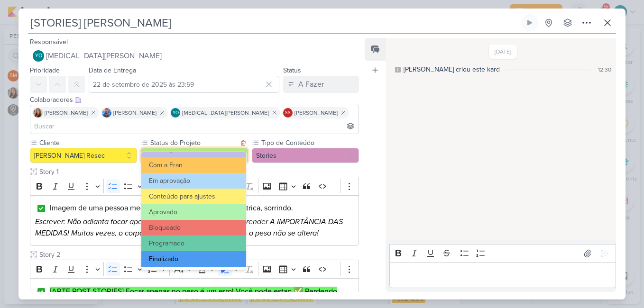  What do you see at coordinates (604, 70) in the screenshot?
I see `div: 12:30` at bounding box center [604, 70].